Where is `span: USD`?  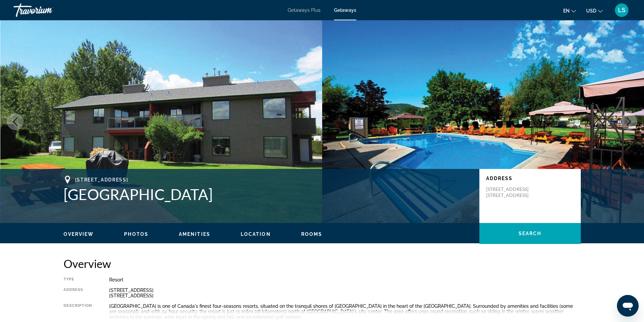 span: USD is located at coordinates (591, 11).